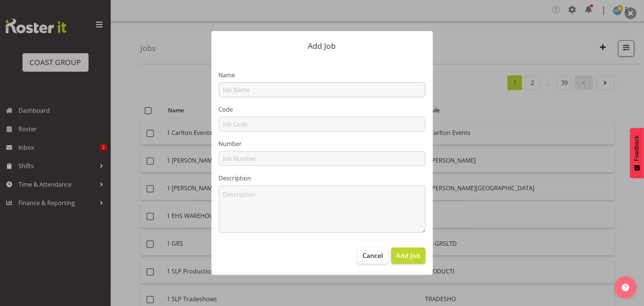  Describe the element at coordinates (322, 178) in the screenshot. I see `label: Description` at that location.